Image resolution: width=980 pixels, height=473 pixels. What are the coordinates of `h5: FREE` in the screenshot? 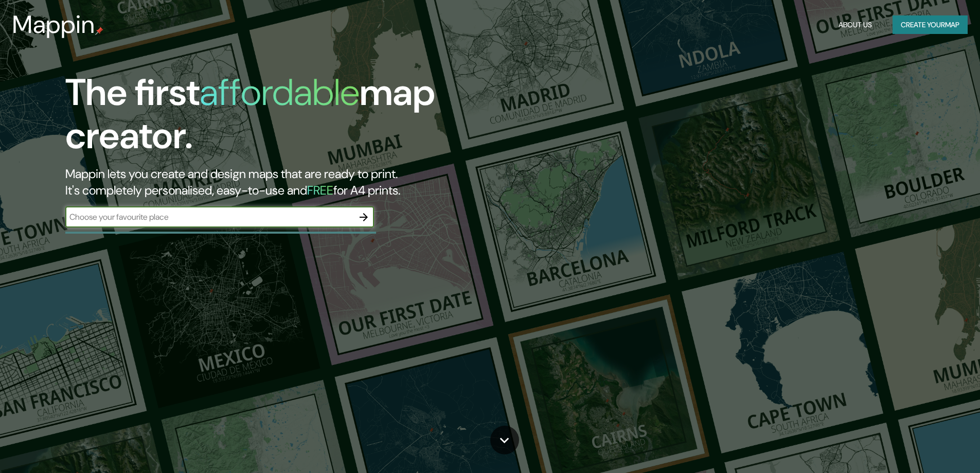 It's located at (320, 190).